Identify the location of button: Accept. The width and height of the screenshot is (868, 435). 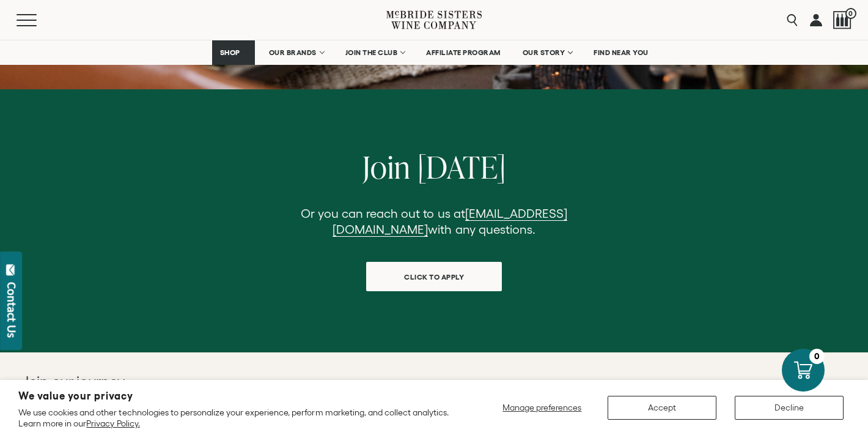
(662, 407).